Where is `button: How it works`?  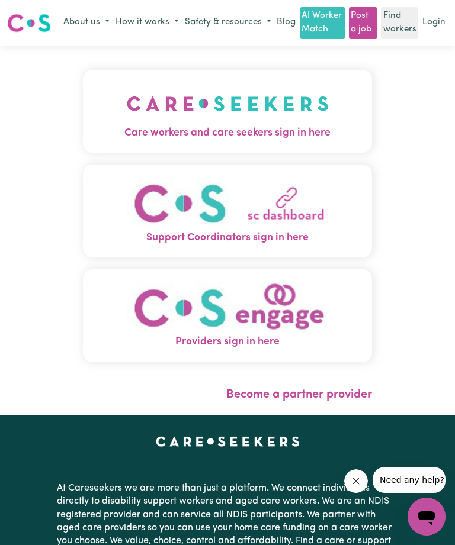 button: How it works is located at coordinates (147, 22).